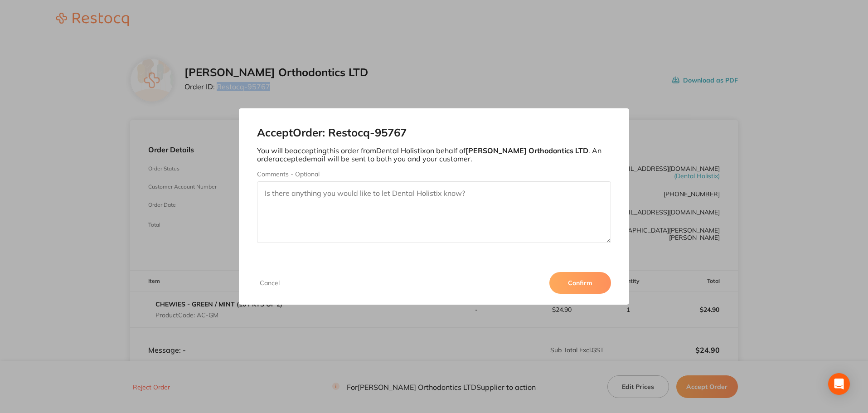  What do you see at coordinates (434, 155) in the screenshot?
I see `p: You will be accepting this order from Dental Holistix on behalf of . An order accepted email will...` at bounding box center [434, 155].